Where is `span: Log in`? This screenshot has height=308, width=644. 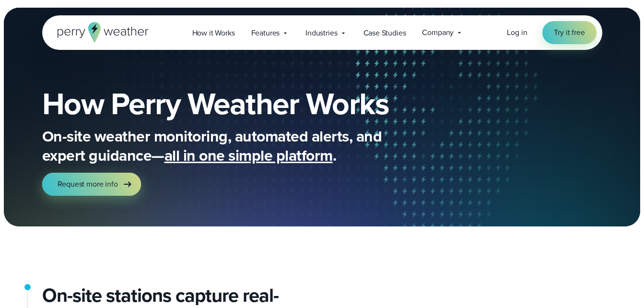 span: Log in is located at coordinates (517, 33).